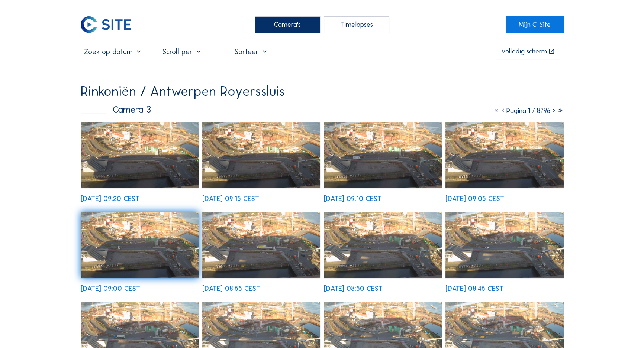 Image resolution: width=644 pixels, height=348 pixels. Describe the element at coordinates (262, 245) in the screenshot. I see `img: image_53287211` at that location.